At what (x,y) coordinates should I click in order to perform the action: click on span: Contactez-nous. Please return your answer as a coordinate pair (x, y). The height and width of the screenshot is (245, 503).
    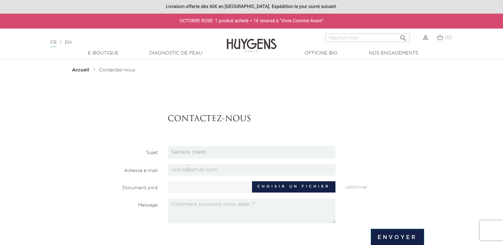
    Looking at the image, I should click on (117, 70).